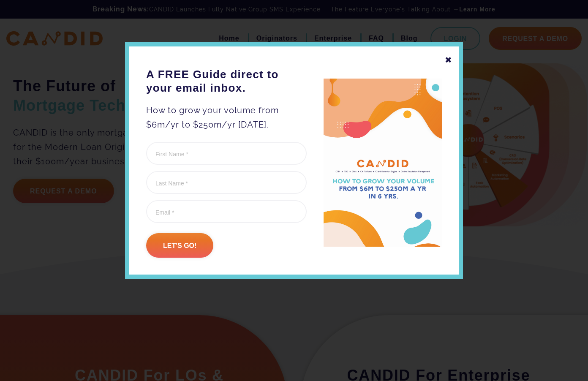 The image size is (588, 381). Describe the element at coordinates (226, 153) in the screenshot. I see `input: First Name *` at that location.